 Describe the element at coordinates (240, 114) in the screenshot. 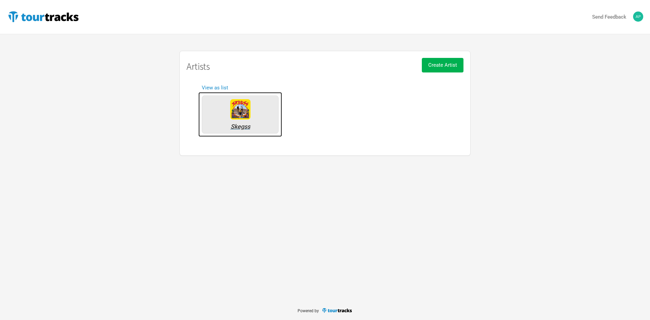

I see `a: Skegss` at that location.